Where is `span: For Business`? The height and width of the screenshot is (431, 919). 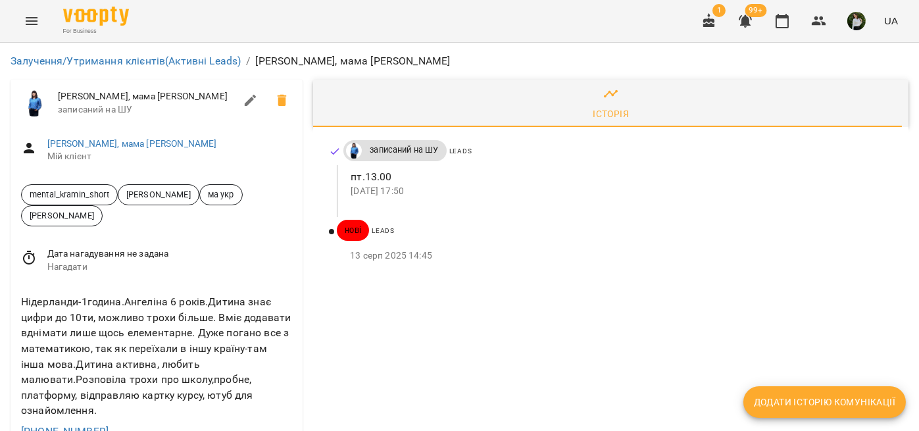 span: For Business is located at coordinates (96, 31).